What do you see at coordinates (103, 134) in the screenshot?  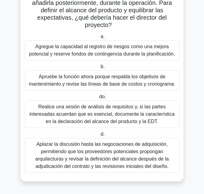 I see `font: d.` at bounding box center [103, 134].